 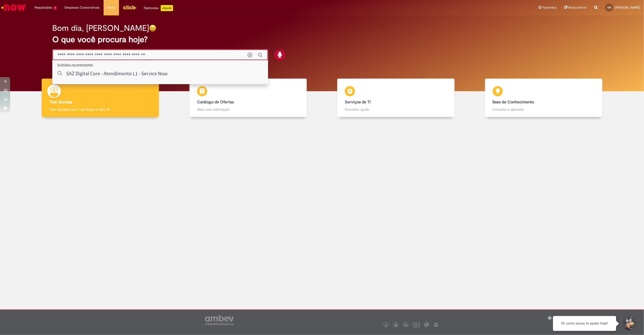 I want to click on a: Base de Conhecimento Consulte e aprenda, so click(x=543, y=98).